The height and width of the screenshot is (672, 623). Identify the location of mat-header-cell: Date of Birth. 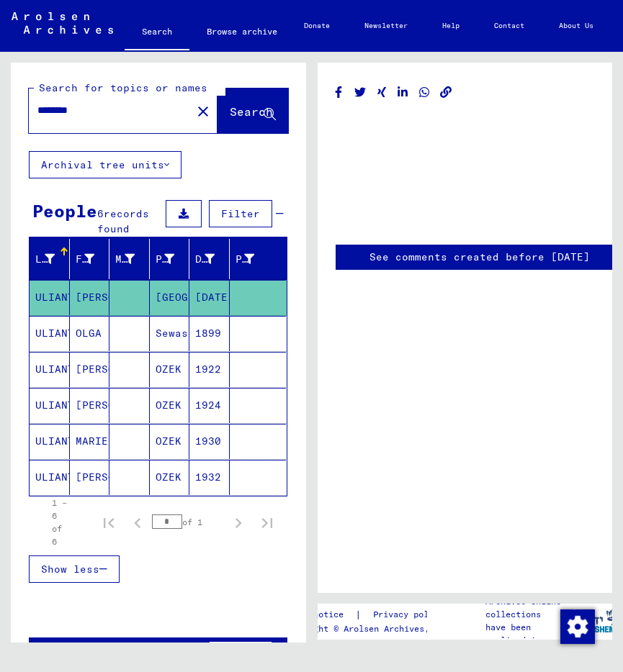
(210, 259).